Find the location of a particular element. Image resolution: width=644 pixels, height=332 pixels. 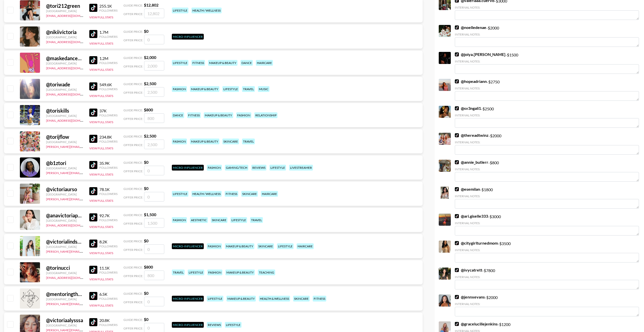

input: 2,500 is located at coordinates (154, 92).